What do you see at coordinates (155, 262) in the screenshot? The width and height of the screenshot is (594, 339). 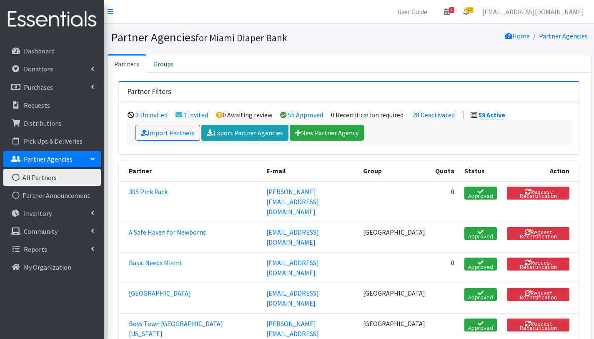 I see `a: Basic Needs Miami` at bounding box center [155, 262].